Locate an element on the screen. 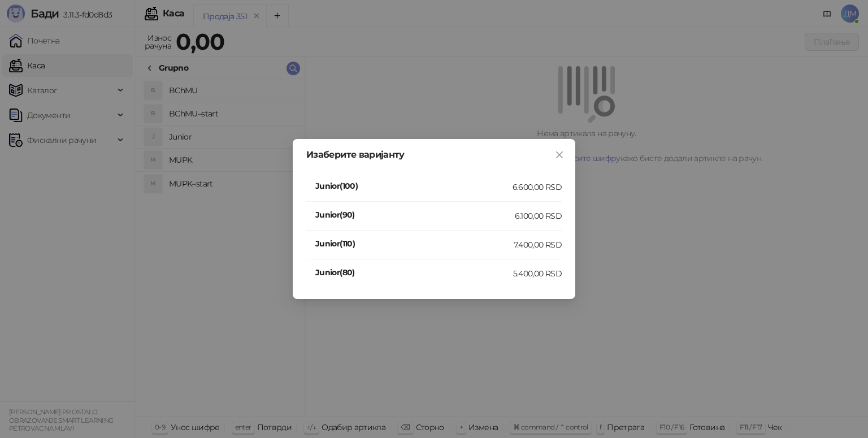 Image resolution: width=868 pixels, height=438 pixels. h4: Junior(110) is located at coordinates (414, 244).